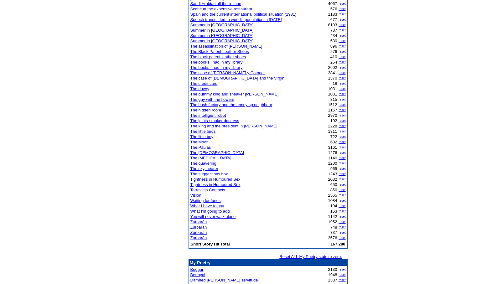  What do you see at coordinates (231, 105) in the screenshot?
I see `a: The hash factory and the annoying neighbour` at bounding box center [231, 105].